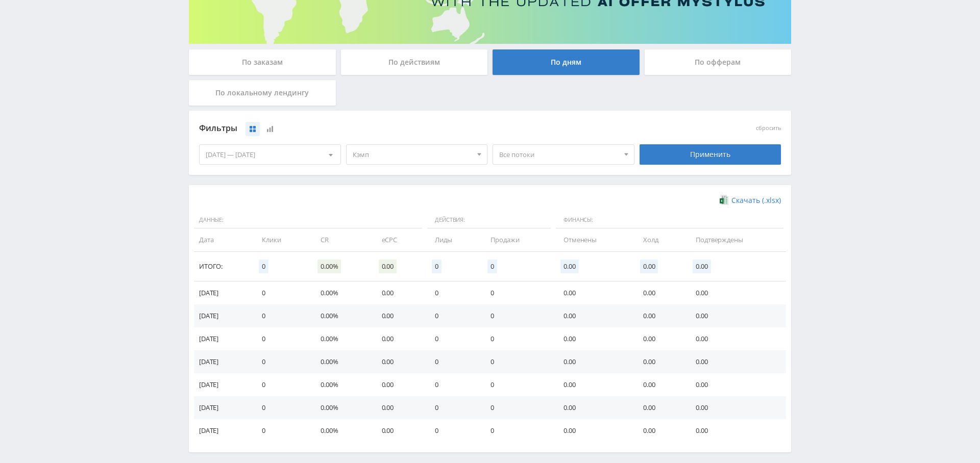  I want to click on td: Продажи, so click(516, 240).